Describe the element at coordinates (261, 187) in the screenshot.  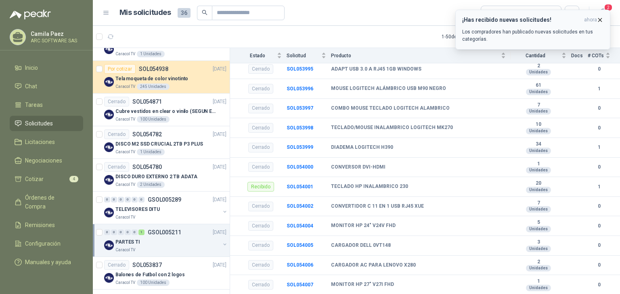
I see `div: Recibido` at that location.